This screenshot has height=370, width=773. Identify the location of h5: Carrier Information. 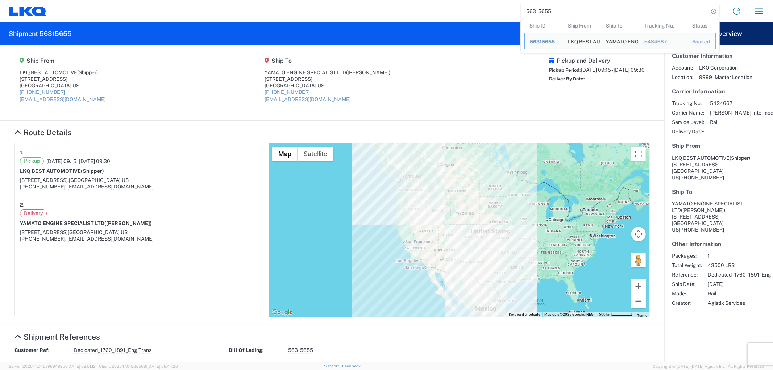
(719, 91).